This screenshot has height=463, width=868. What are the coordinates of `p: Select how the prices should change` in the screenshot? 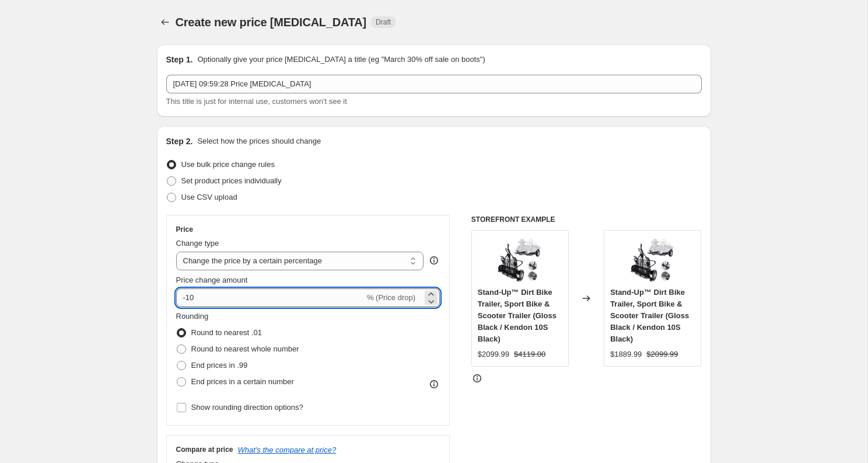 It's located at (259, 141).